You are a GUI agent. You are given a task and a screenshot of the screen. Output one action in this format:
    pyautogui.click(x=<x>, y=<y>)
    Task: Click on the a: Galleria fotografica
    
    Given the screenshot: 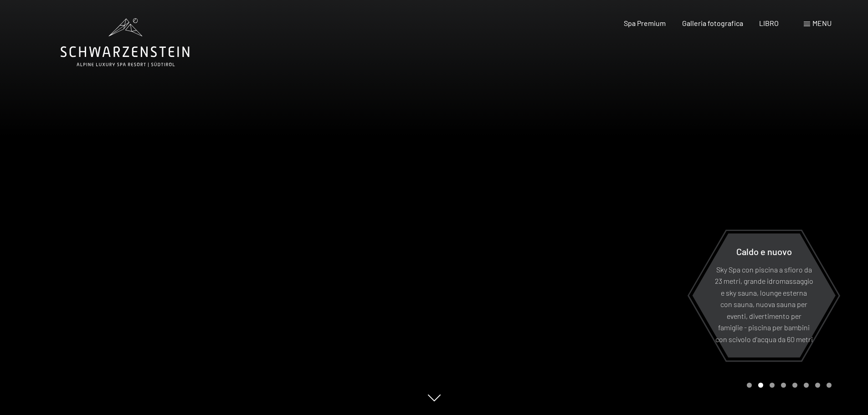 What is the action you would take?
    pyautogui.click(x=712, y=23)
    